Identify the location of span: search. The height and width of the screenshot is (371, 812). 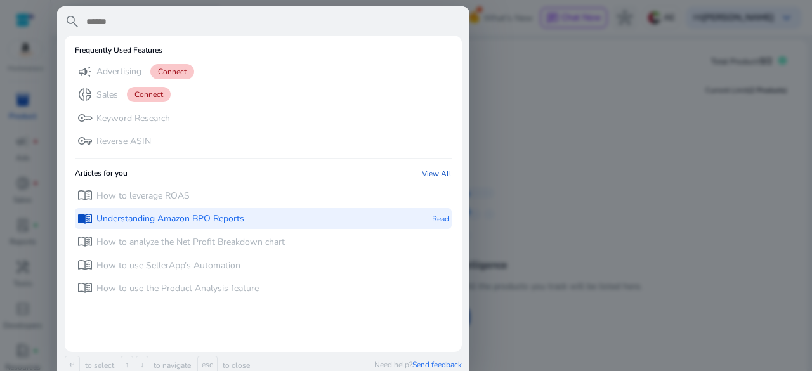
(72, 22).